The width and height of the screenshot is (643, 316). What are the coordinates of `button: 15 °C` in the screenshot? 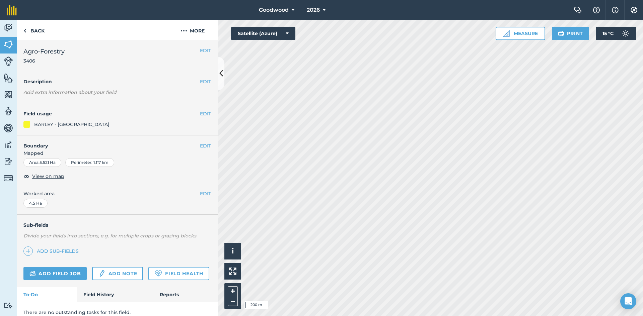 It's located at (616, 33).